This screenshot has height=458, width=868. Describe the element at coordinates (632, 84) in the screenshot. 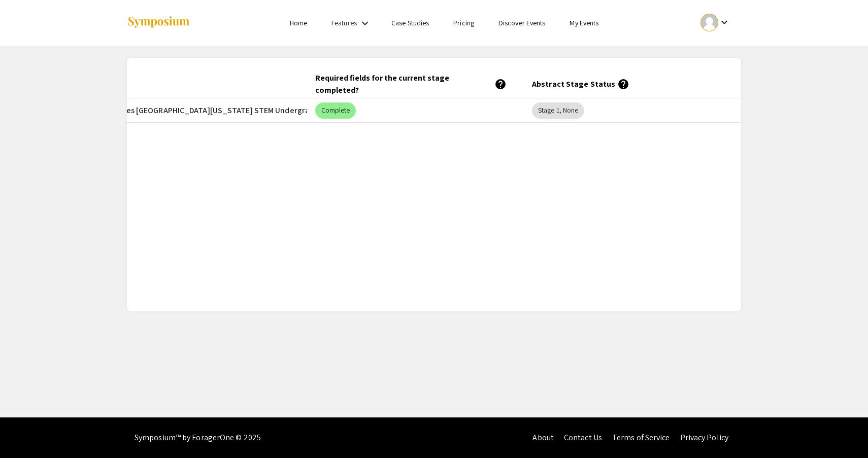

I see `mat-header-cell: Abstract Stage Status` at that location.